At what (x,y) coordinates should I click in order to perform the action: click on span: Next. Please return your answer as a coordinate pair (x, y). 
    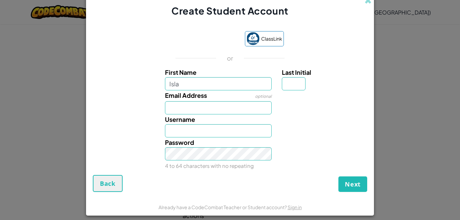
    Looking at the image, I should click on (353, 184).